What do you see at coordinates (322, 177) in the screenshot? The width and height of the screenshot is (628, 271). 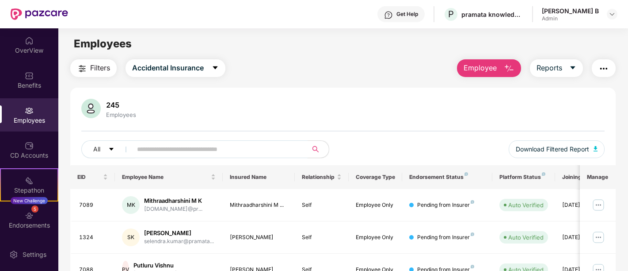 I see `th: Relationship` at bounding box center [322, 177].